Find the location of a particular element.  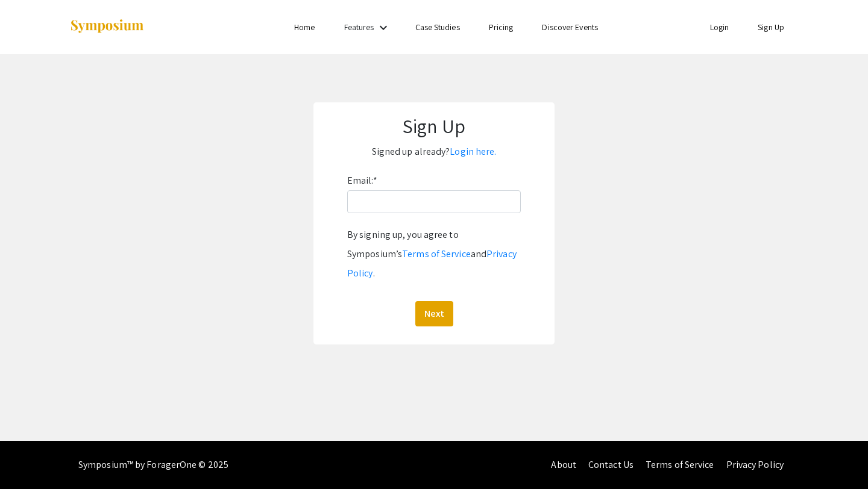

h1: Sign Up is located at coordinates (434, 126).